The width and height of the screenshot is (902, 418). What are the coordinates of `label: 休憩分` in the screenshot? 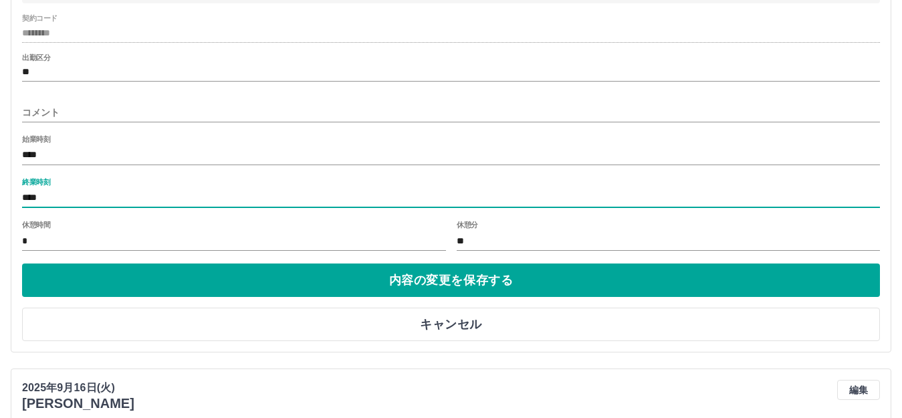 It's located at (468, 225).